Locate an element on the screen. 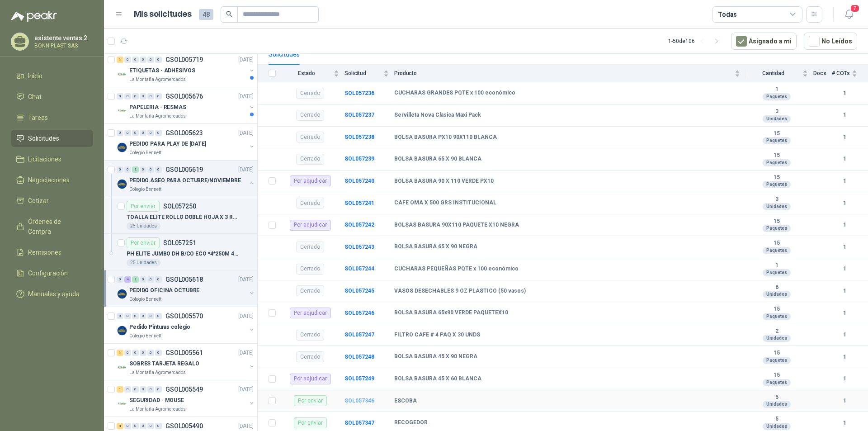 This screenshot has width=868, height=431. div: 1 is located at coordinates (120, 353).